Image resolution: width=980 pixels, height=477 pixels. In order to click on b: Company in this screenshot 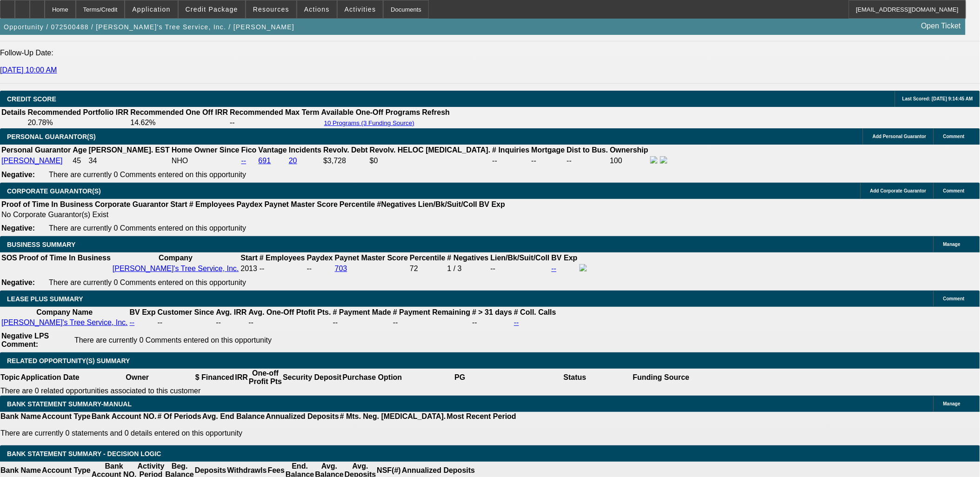, I will do `click(175, 257)`.